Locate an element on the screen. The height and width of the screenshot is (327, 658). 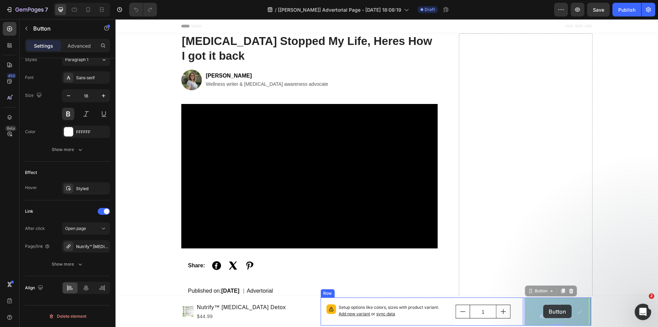
button: Publish is located at coordinates (627, 10).